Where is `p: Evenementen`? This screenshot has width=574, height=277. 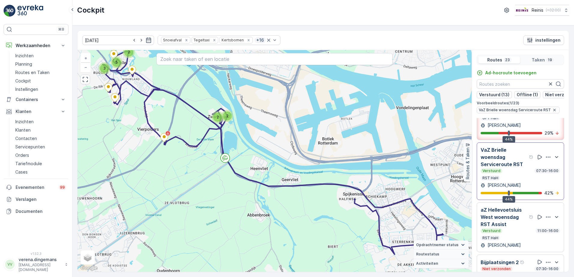 p: Evenementen is located at coordinates (35, 188).